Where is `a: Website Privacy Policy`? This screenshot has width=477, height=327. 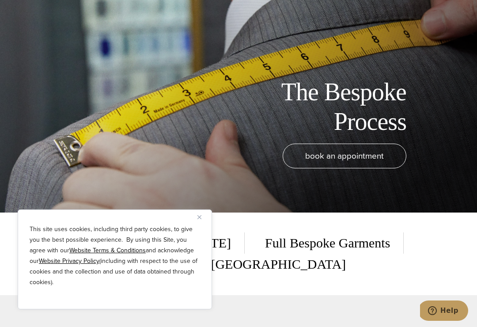
a: Website Privacy Policy is located at coordinates (69, 260).